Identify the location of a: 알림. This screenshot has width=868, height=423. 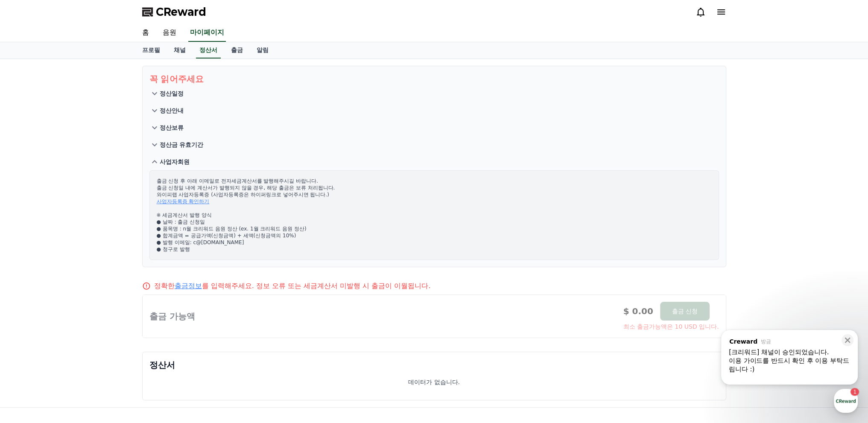
(263, 51).